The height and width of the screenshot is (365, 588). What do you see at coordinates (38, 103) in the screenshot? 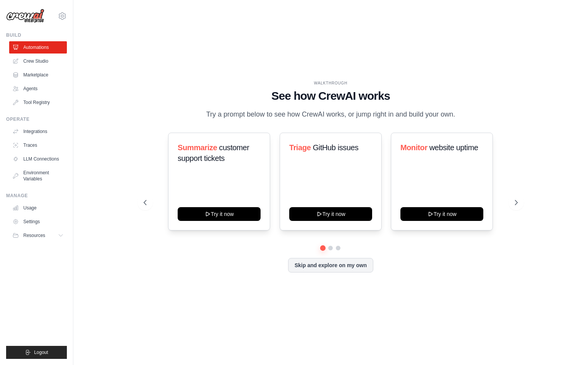
I see `a: Tool Registry` at bounding box center [38, 103].